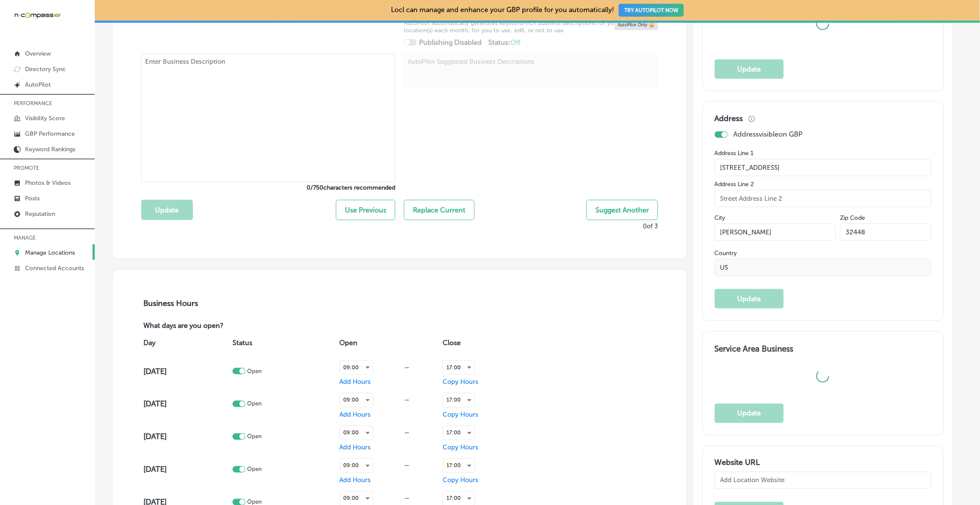 Image resolution: width=980 pixels, height=505 pixels. I want to click on label: 0 / 750 characters recommended, so click(268, 188).